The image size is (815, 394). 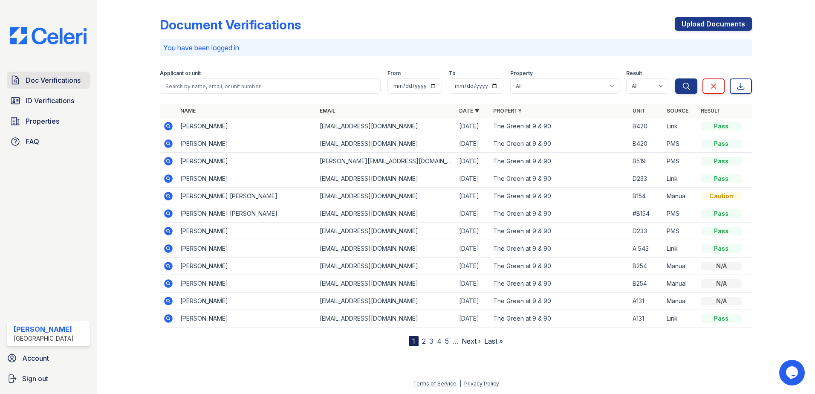 What do you see at coordinates (32, 142) in the screenshot?
I see `span: FAQ` at bounding box center [32, 142].